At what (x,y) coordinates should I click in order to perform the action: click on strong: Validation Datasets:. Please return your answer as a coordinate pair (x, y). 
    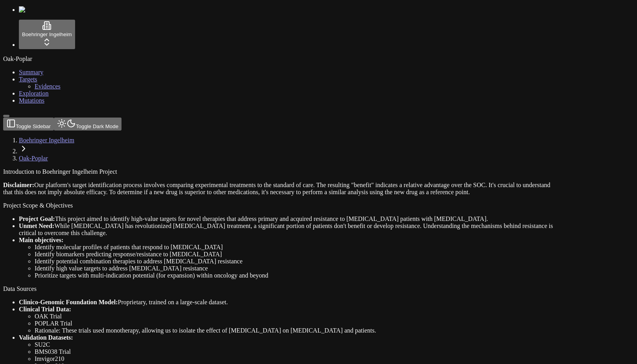
    Looking at the image, I should click on (46, 337).